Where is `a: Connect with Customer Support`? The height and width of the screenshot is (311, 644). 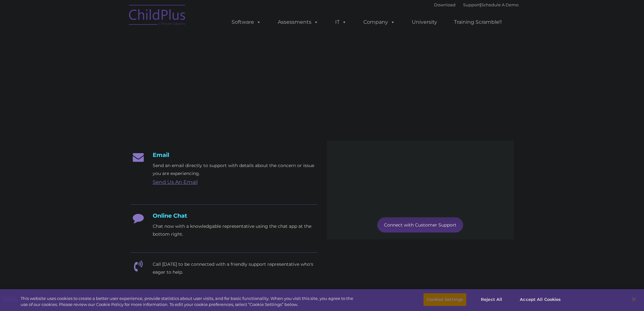 a: Connect with Customer Support is located at coordinates (420, 225).